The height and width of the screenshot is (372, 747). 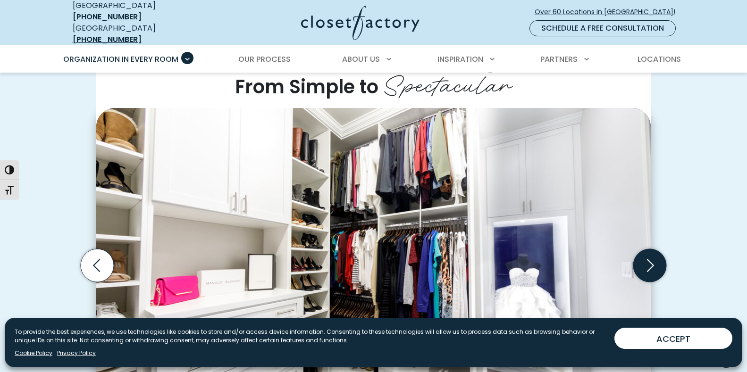 What do you see at coordinates (650, 266) in the screenshot?
I see `button: Next slide` at bounding box center [650, 266].